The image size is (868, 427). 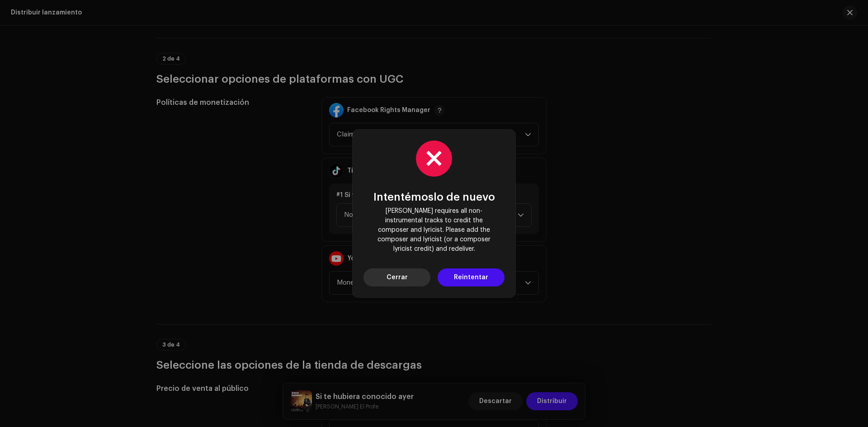 What do you see at coordinates (471, 277) in the screenshot?
I see `span: Reintentar` at bounding box center [471, 277].